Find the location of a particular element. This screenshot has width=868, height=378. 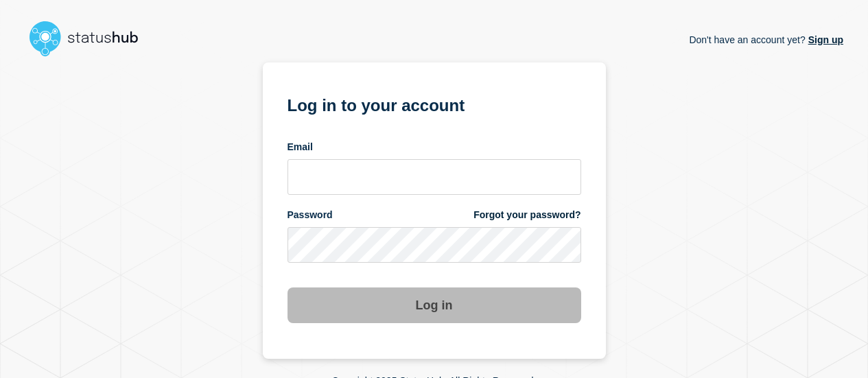

span: Email is located at coordinates (300, 147).